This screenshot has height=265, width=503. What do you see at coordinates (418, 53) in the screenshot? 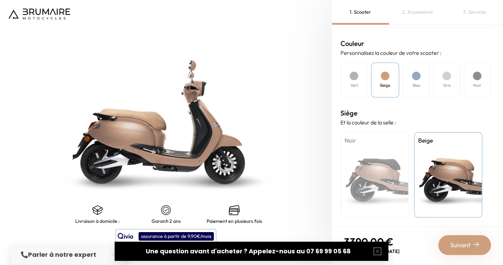
I see `p: Personnalisez la couleur de votre scooter :` at bounding box center [418, 53].